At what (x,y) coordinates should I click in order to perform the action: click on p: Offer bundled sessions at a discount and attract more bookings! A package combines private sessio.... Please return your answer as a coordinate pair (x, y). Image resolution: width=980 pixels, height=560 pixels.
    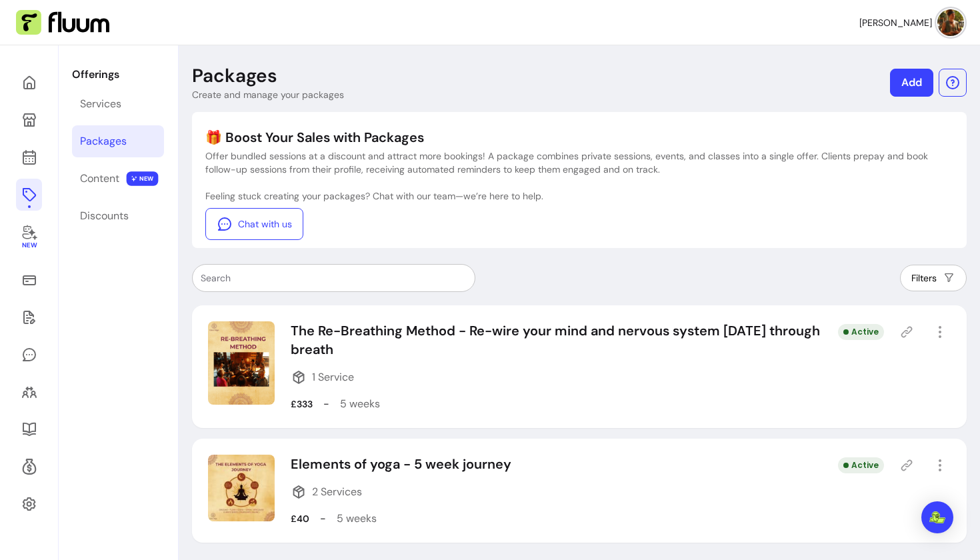
    Looking at the image, I should click on (579, 163).